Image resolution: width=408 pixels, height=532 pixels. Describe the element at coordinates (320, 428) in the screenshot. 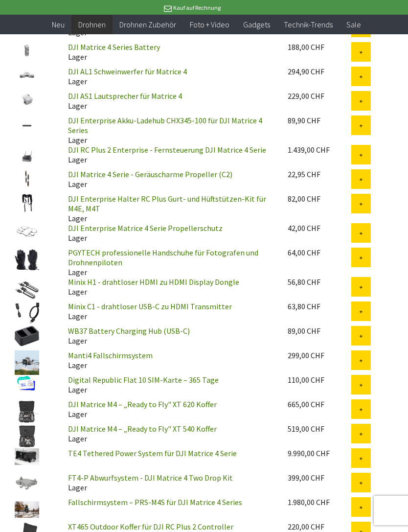

I see `div: 519,00 CHF` at that location.